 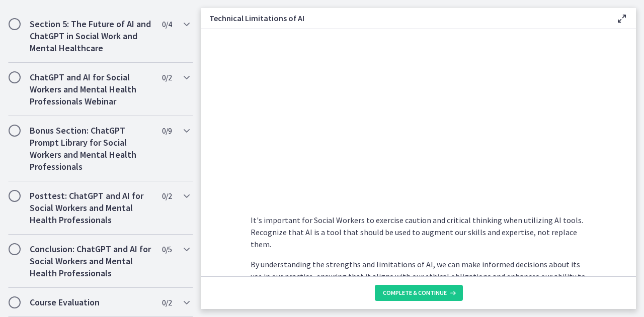 I want to click on h2: Course Evaluation, so click(x=91, y=303).